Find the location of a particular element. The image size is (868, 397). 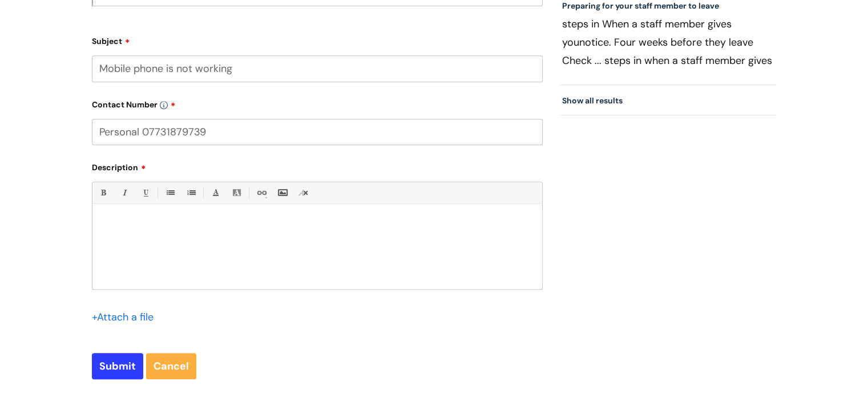

label: Subject is located at coordinates (317, 39).